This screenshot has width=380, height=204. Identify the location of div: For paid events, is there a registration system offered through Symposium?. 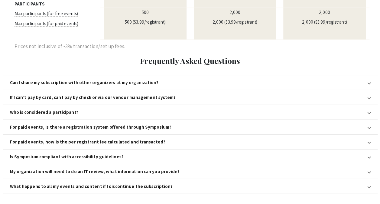
(91, 127).